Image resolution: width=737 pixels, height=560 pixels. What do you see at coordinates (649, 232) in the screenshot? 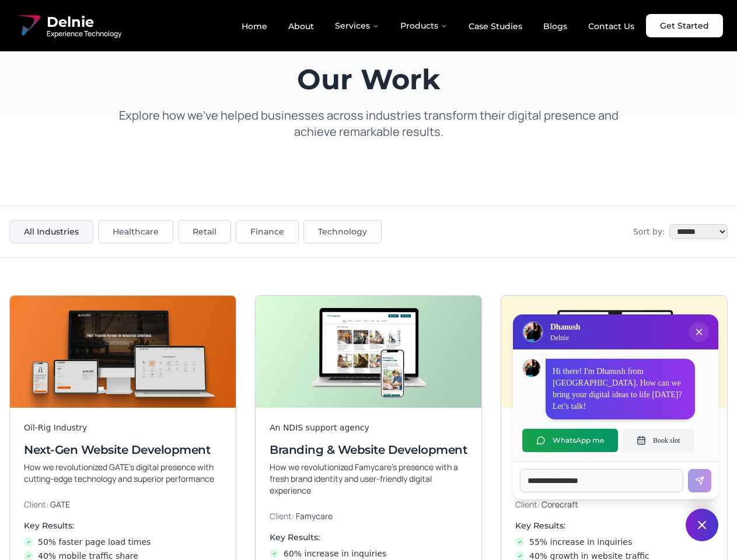
I see `span: Sort by:` at bounding box center [649, 232].